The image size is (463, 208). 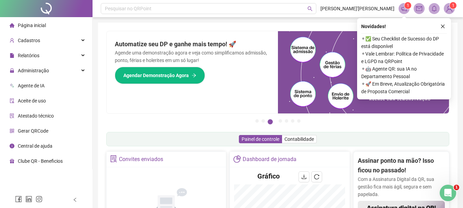 What do you see at coordinates (299, 139) in the screenshot?
I see `span: Contabilidade` at bounding box center [299, 139].